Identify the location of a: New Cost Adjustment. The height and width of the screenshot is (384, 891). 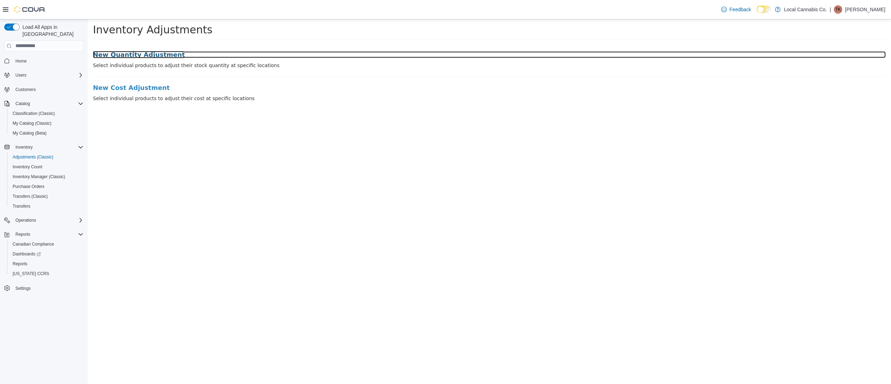
(402, 68).